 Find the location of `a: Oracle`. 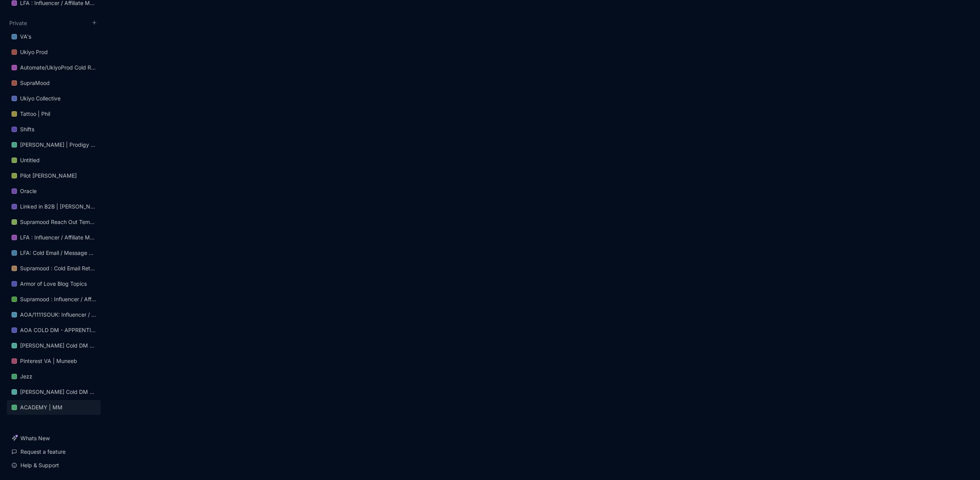

a: Oracle is located at coordinates (53, 191).